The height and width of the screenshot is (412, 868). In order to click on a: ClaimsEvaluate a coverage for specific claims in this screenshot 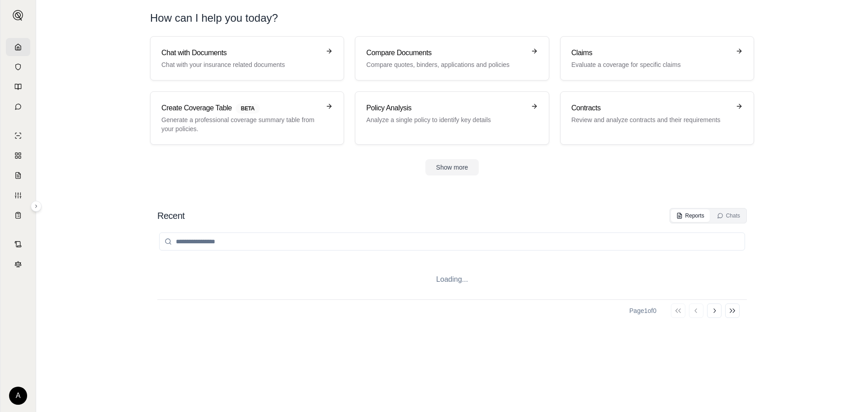, I will do `click(657, 58)`.